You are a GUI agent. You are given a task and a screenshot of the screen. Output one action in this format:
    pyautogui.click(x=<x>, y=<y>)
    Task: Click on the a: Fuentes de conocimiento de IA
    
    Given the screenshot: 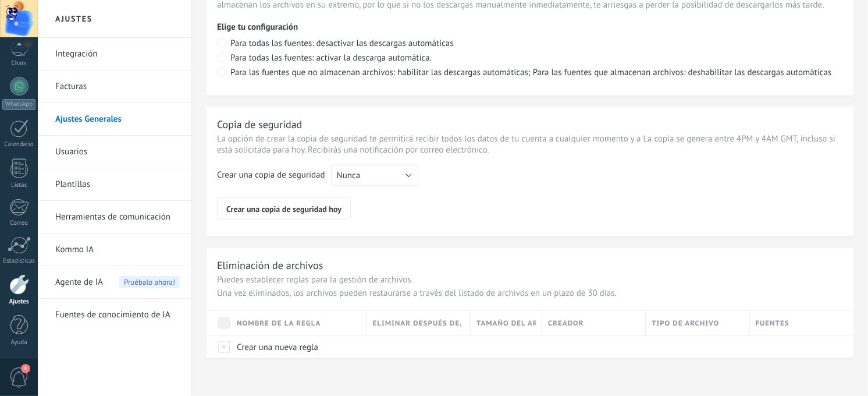 What is the action you would take?
    pyautogui.click(x=117, y=315)
    